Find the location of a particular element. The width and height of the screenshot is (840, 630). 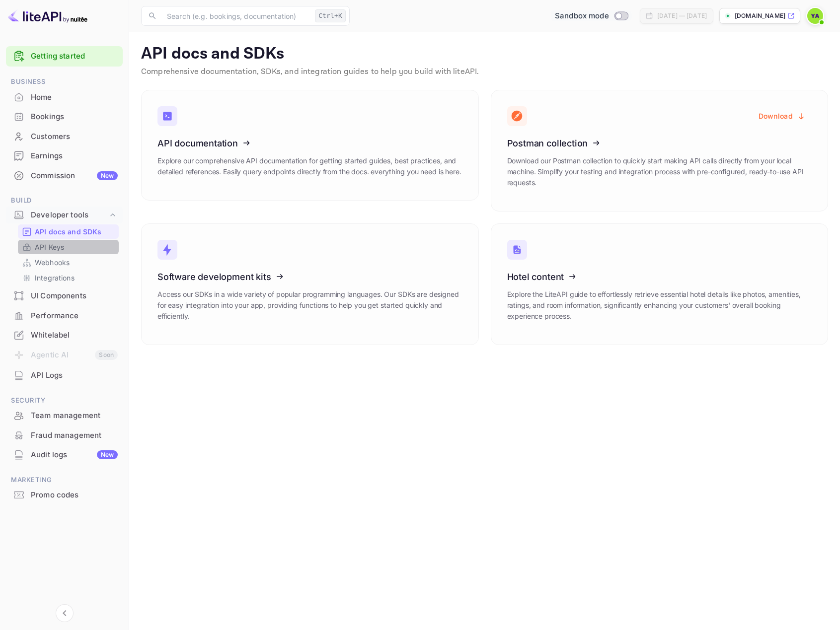

span: Business is located at coordinates (64, 82).